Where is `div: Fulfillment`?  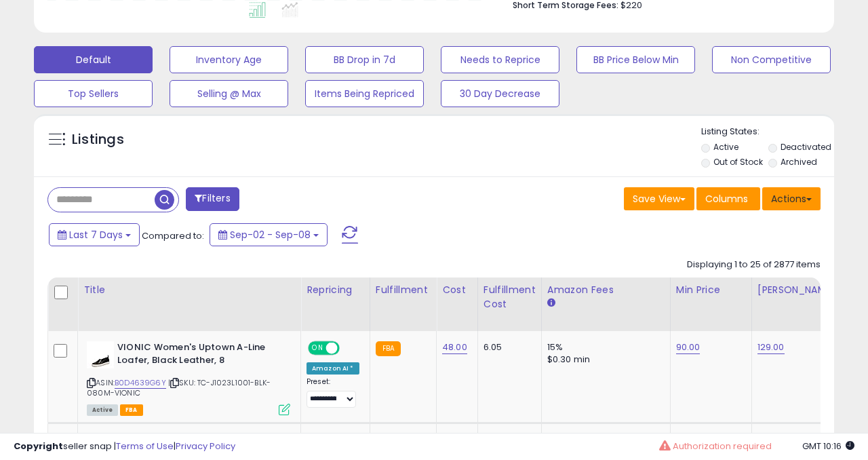
div: Fulfillment is located at coordinates (403, 290).